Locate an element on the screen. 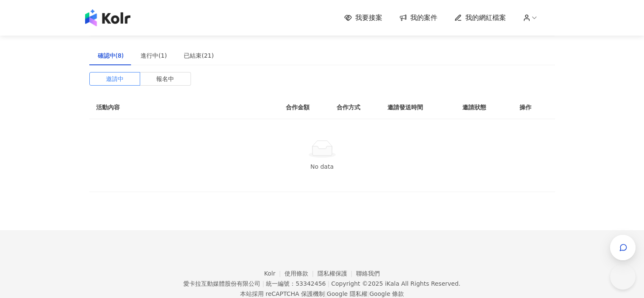  span: 我的案件 is located at coordinates (424, 18).